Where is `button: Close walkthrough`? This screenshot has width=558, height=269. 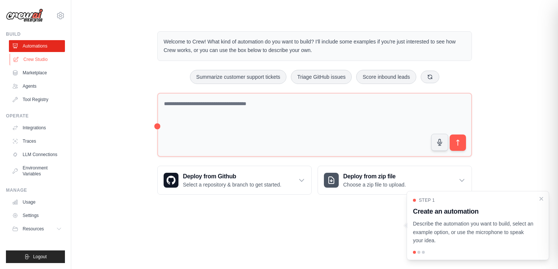
button: Close walkthrough is located at coordinates (542, 199).